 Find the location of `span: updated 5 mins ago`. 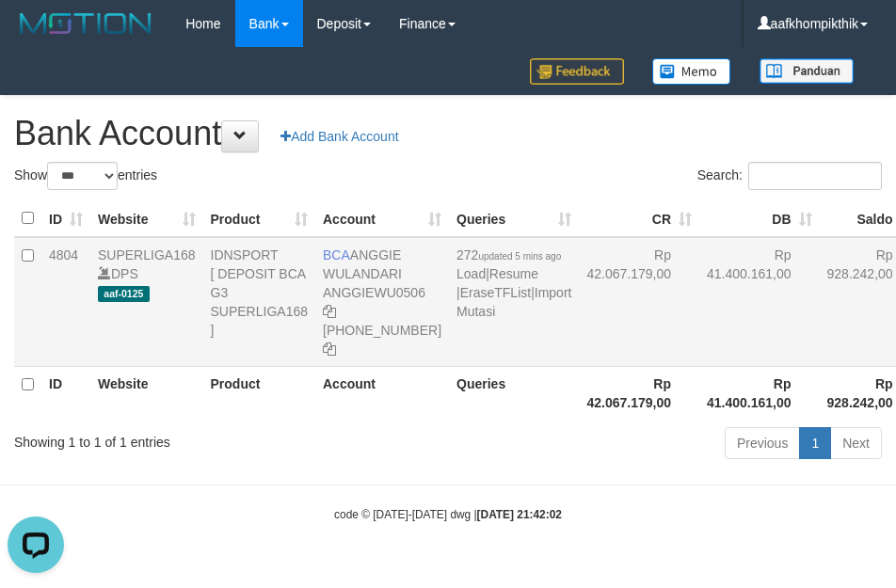

span: updated 5 mins ago is located at coordinates (519, 256).